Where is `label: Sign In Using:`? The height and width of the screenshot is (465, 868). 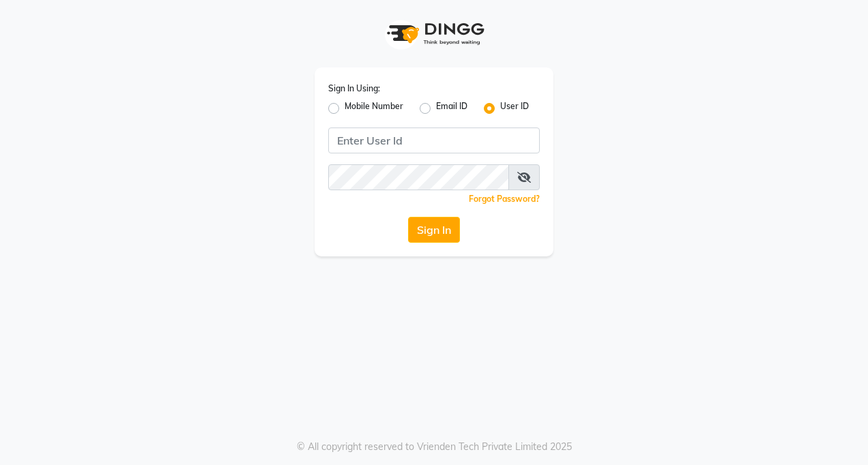
label: Sign In Using: is located at coordinates (354, 88).